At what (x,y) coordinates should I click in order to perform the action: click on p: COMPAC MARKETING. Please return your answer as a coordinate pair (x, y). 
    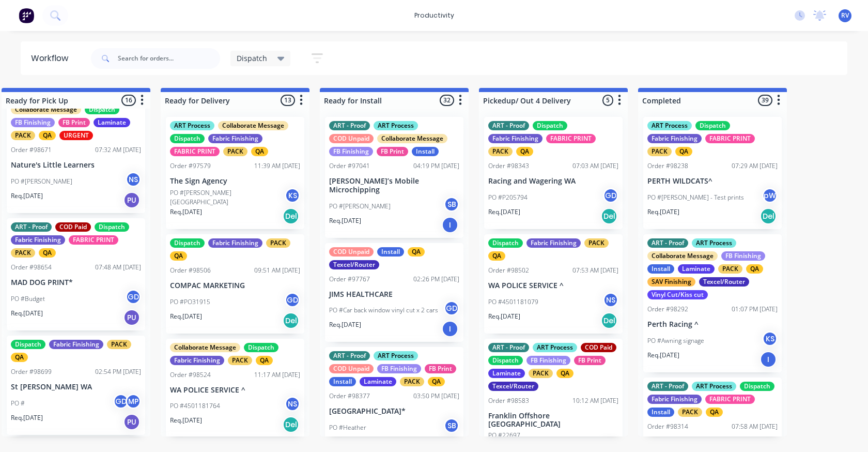
    Looking at the image, I should click on (235, 285).